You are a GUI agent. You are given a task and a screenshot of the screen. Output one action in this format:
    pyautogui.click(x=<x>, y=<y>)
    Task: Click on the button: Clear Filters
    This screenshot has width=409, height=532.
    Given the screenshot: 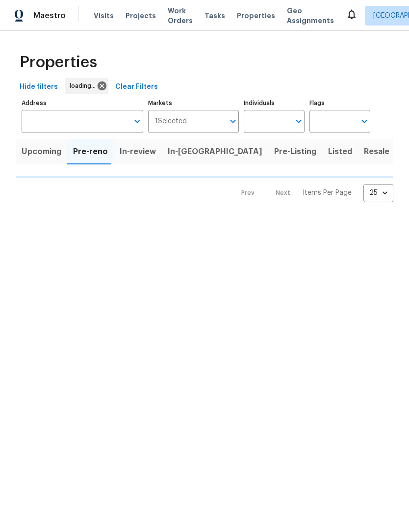 What is the action you would take?
    pyautogui.click(x=137, y=87)
    